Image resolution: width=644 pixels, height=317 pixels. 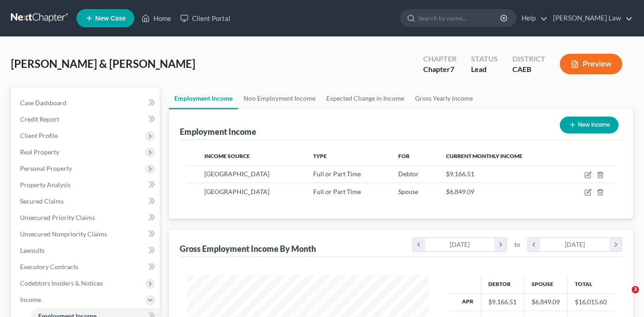 I want to click on div: District, so click(x=528, y=58).